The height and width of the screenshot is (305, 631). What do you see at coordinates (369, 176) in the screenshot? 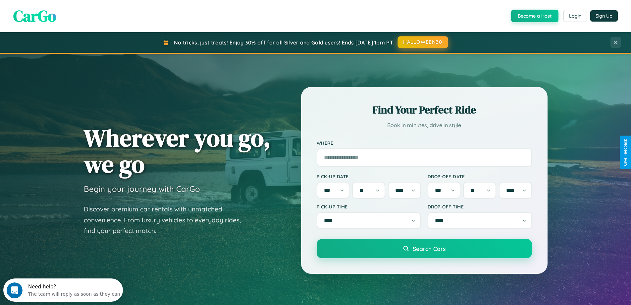
I see `label: Pick-up Date` at bounding box center [369, 176].